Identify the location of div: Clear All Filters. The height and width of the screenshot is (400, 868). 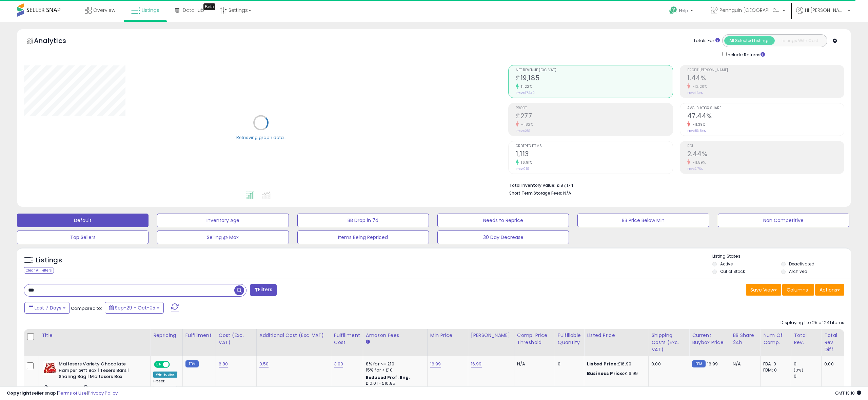
(38, 270).